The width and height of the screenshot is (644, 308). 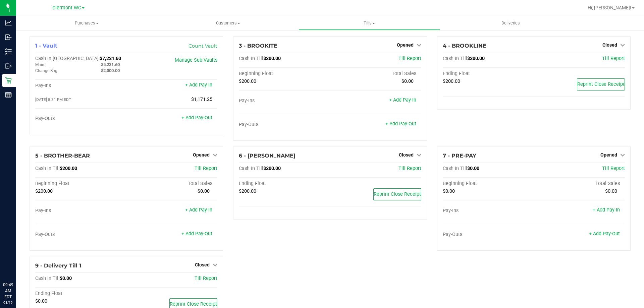 I want to click on inline-svg: Retail, so click(x=8, y=80).